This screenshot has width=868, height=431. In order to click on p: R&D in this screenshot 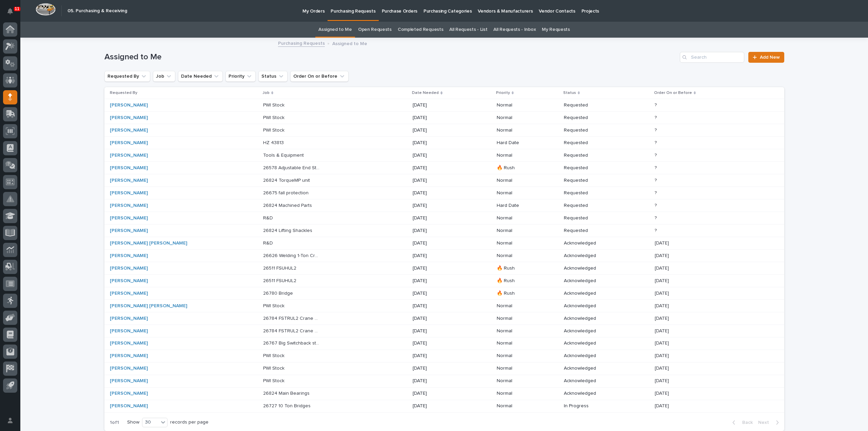, I will do `click(269, 217)`.